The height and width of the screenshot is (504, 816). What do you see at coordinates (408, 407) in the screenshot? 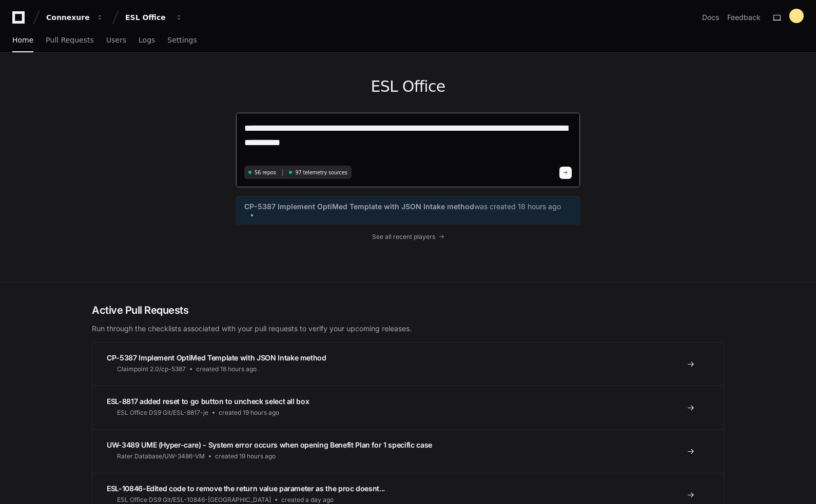
I see `a: ESL-8817 added reset to go button to uncheck select all boxESL Office DS9 Git/ESL-8817-jecreated ...` at bounding box center [408, 407].